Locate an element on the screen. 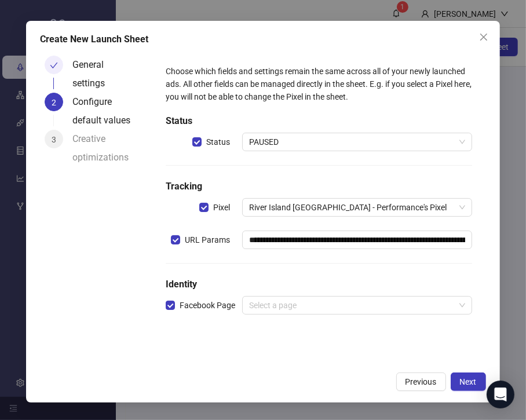 The height and width of the screenshot is (420, 526). span: Next is located at coordinates (468, 382).